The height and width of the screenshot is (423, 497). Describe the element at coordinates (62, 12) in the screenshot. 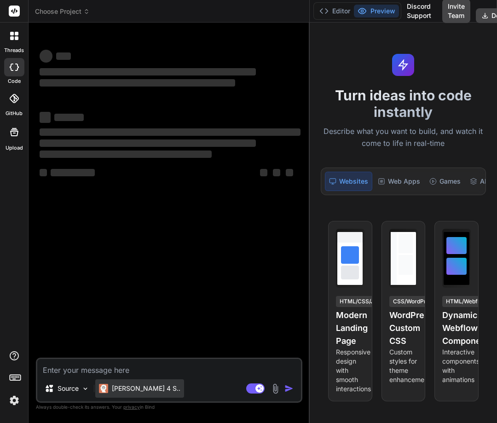

I see `span: Choose Project` at that location.